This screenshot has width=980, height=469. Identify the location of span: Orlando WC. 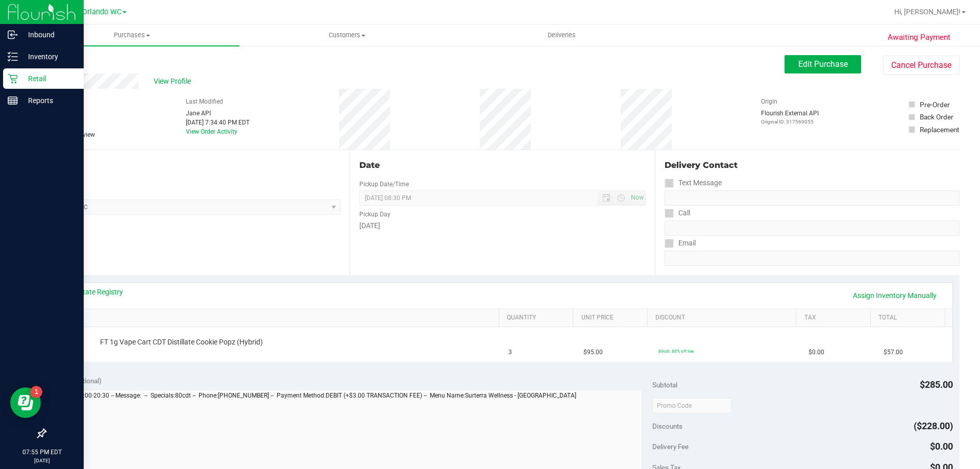
(102, 12).